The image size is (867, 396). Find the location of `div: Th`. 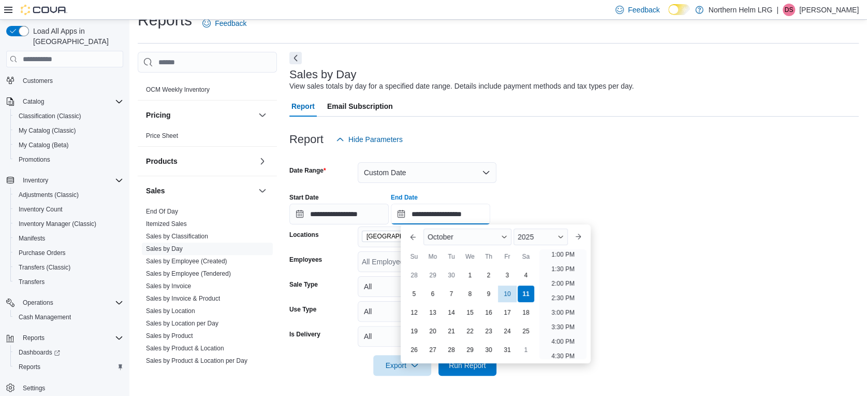

div: Th is located at coordinates (489, 256).